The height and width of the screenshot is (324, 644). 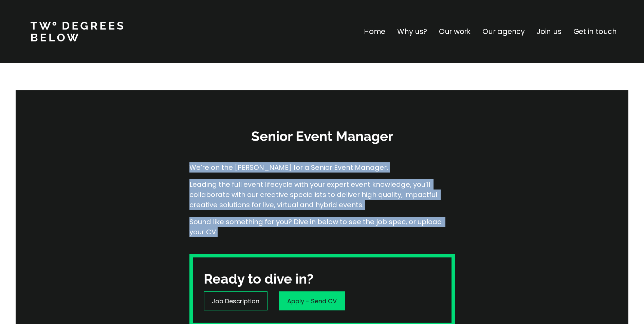 I want to click on p: Home, so click(x=374, y=31).